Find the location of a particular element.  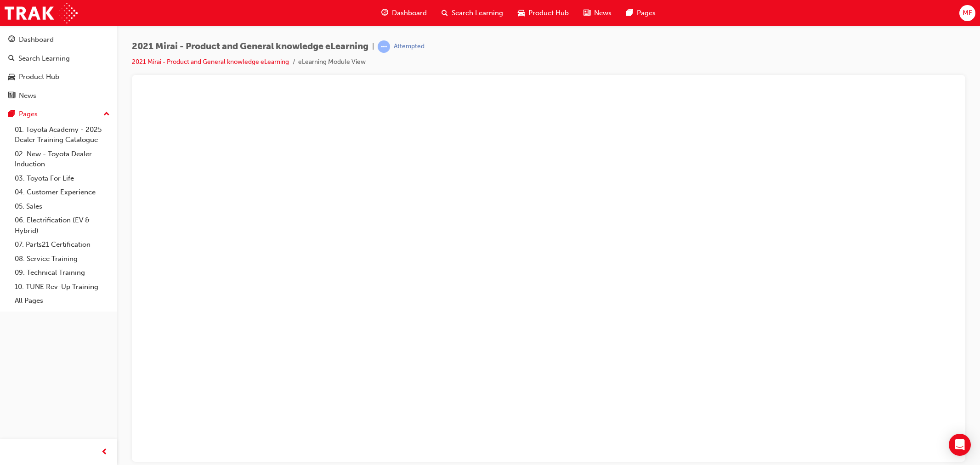

span: Pages is located at coordinates (646, 13).